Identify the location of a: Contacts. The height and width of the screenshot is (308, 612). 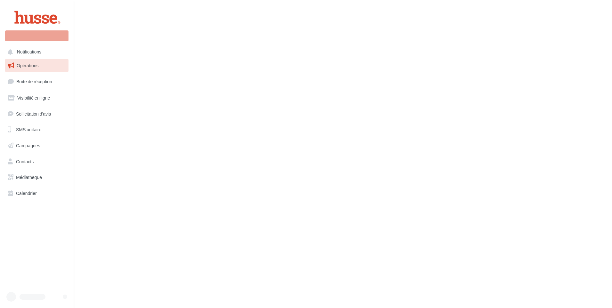
(37, 162).